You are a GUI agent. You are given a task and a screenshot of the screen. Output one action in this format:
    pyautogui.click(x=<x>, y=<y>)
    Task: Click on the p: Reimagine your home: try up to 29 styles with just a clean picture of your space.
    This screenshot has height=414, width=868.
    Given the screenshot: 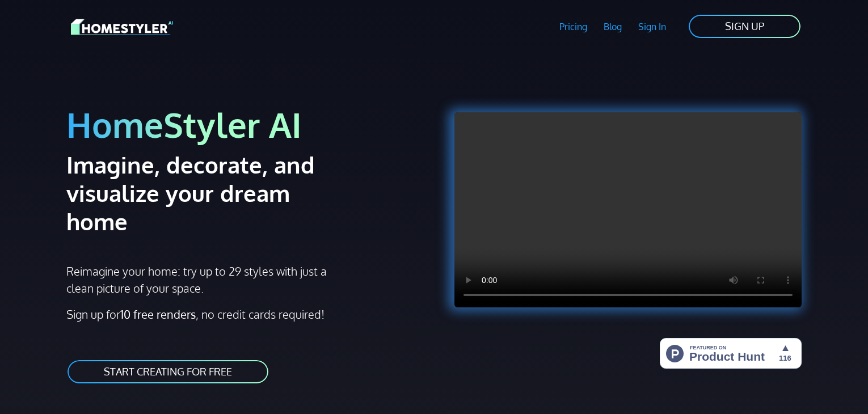 What is the action you would take?
    pyautogui.click(x=202, y=280)
    